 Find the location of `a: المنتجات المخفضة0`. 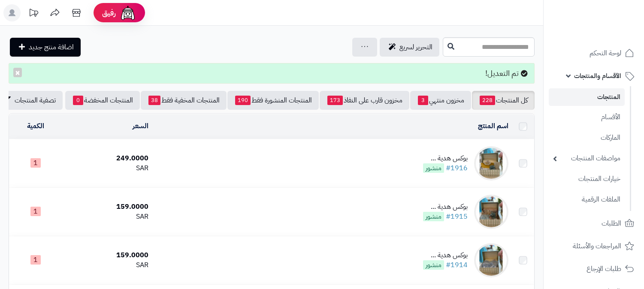

a: المنتجات المخفضة0 is located at coordinates (102, 100).